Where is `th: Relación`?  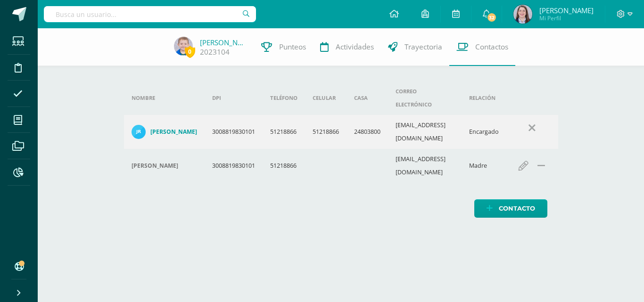
th: Relación is located at coordinates (484, 98).